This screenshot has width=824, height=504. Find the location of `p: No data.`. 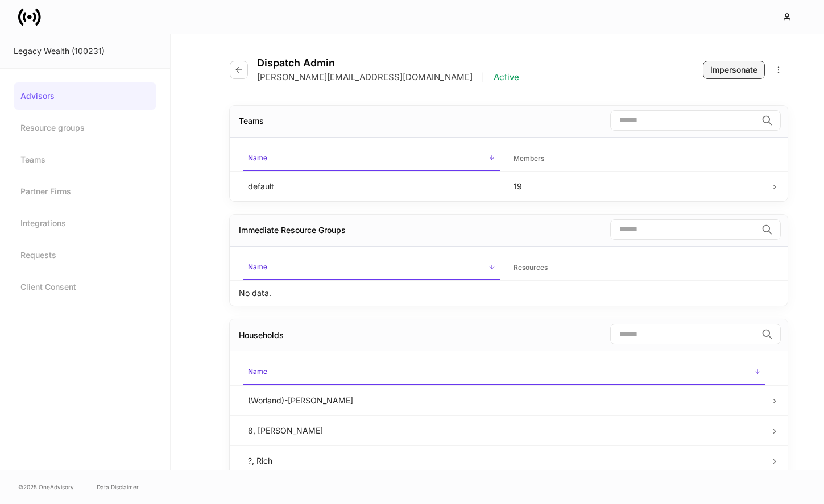

p: No data. is located at coordinates (255, 293).